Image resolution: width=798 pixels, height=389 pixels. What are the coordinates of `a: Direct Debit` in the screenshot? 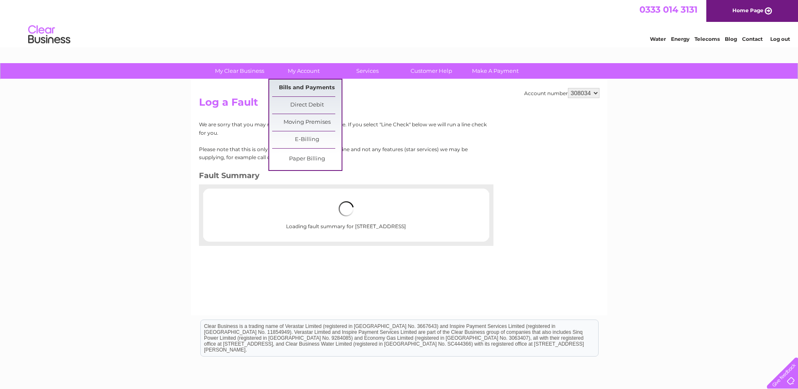 It's located at (307, 105).